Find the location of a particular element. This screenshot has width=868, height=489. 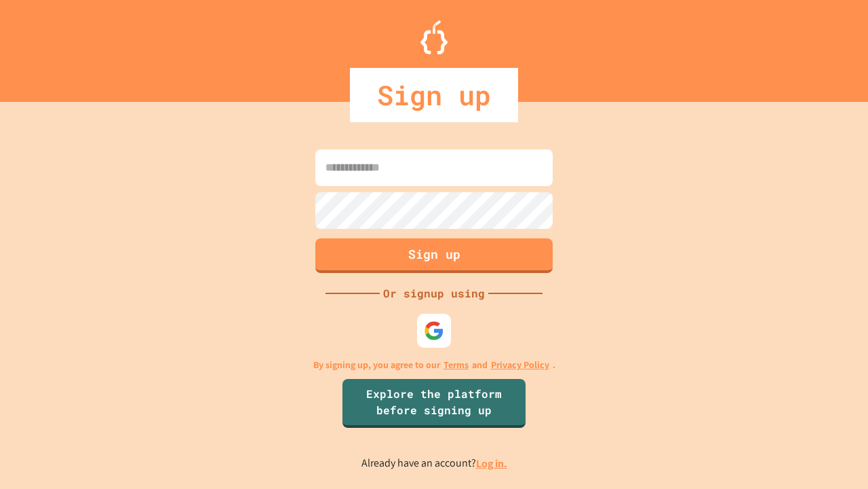

a: Explore the platform before signing up is located at coordinates (434, 403).